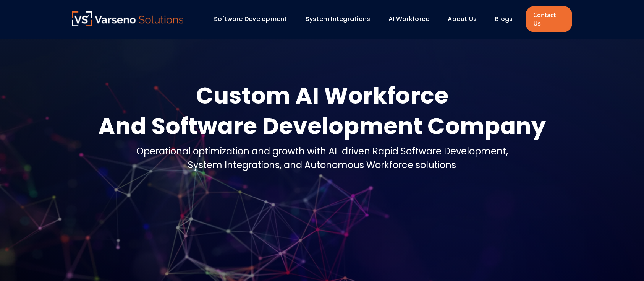 This screenshot has width=644, height=281. I want to click on div: About Us, so click(466, 19).